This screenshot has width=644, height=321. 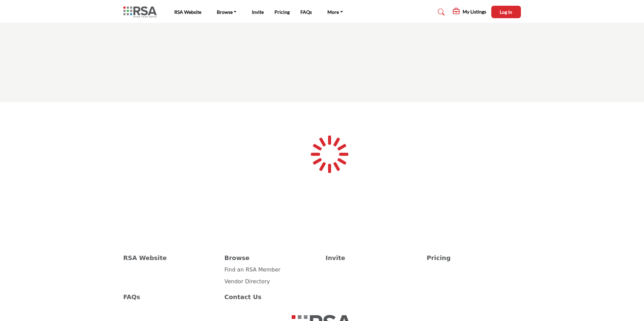 What do you see at coordinates (507, 12) in the screenshot?
I see `button: Log In` at bounding box center [507, 12].